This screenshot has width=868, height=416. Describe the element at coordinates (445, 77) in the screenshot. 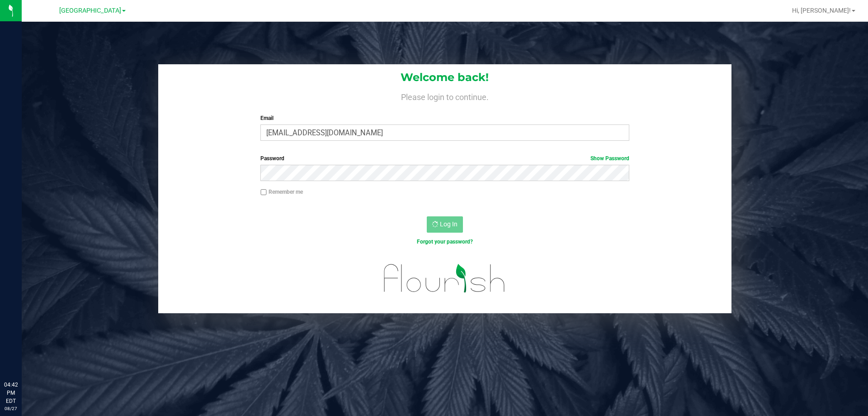

I see `h1: Welcome back!` at that location.